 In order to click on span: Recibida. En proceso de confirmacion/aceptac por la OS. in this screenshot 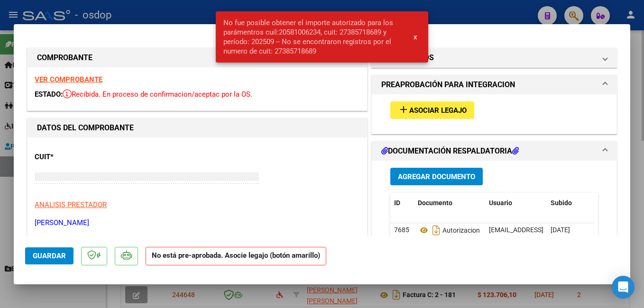, I will do `click(158, 95)`.